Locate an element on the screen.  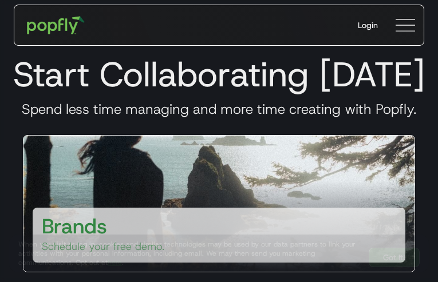
a: here is located at coordinates (115, 263).